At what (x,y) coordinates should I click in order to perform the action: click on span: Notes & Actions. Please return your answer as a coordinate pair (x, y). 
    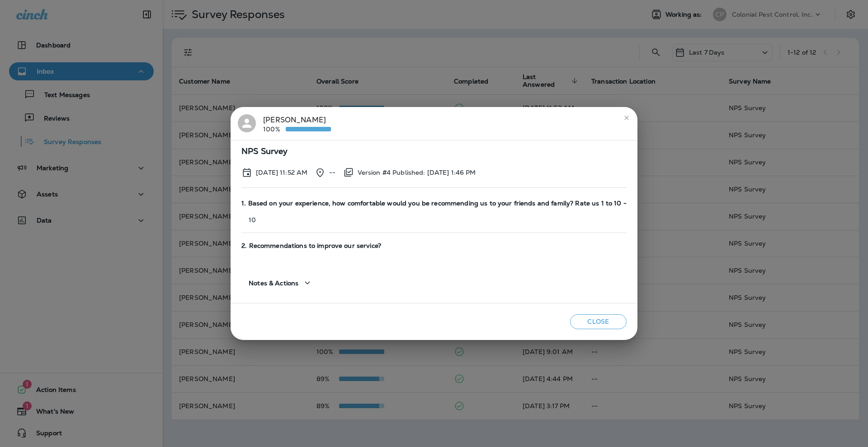
    Looking at the image, I should click on (274, 284).